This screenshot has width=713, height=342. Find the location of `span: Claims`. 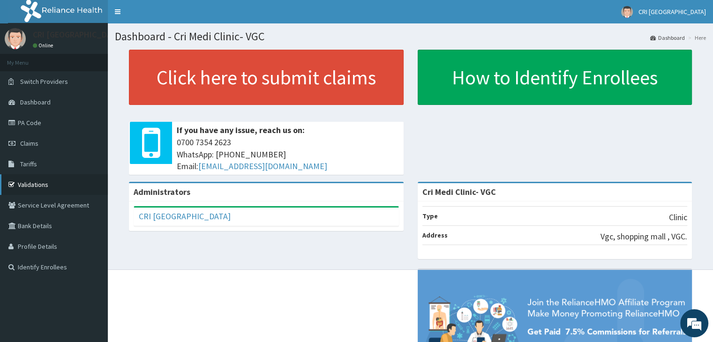

span: Claims is located at coordinates (29, 144).